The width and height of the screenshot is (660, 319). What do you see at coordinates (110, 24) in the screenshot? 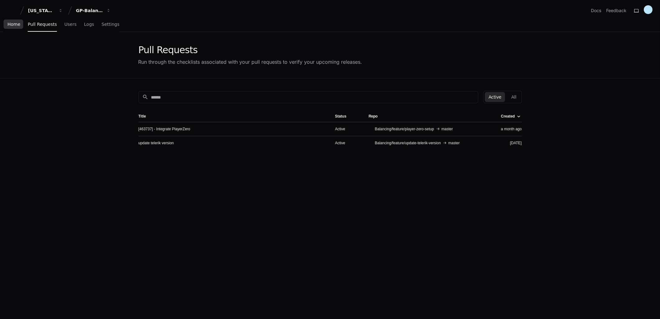
I see `span: Settings` at bounding box center [110, 24].